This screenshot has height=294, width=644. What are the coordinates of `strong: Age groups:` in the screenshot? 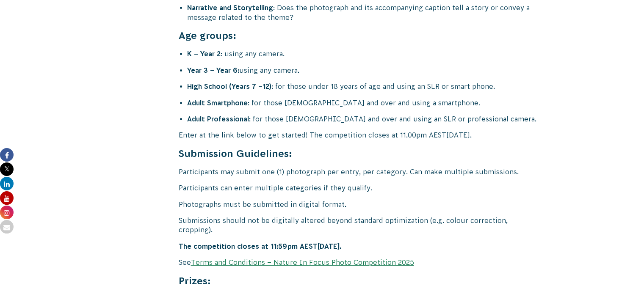 It's located at (207, 35).